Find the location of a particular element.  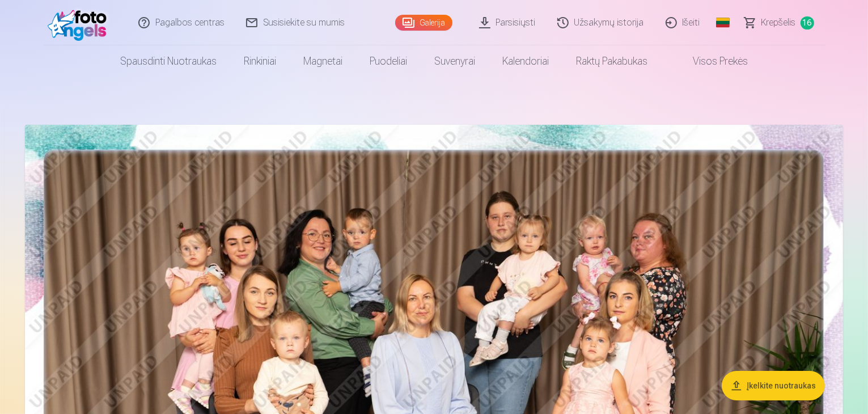

span: Krepšelis is located at coordinates (779, 23).